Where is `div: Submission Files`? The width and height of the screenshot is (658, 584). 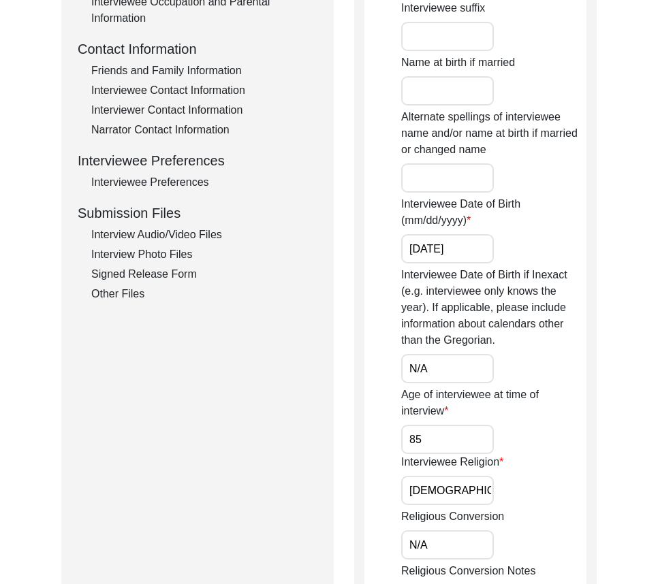
div: Submission Files is located at coordinates (197, 213).